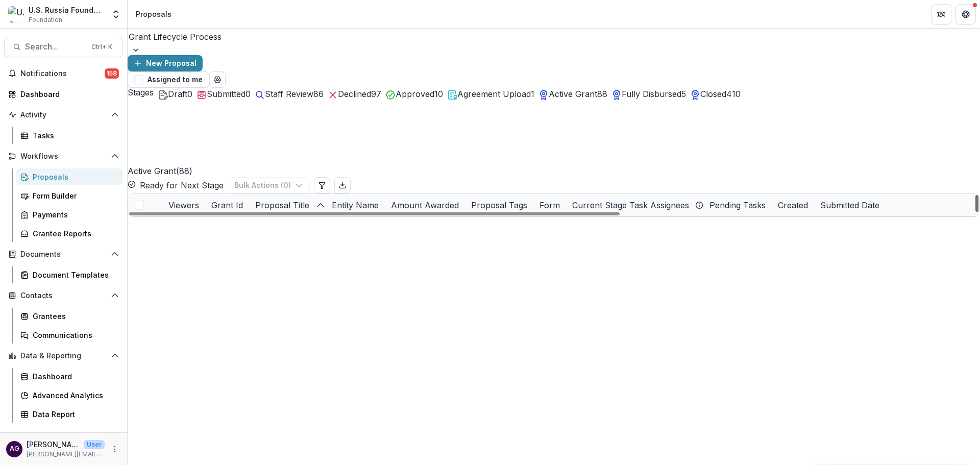  Describe the element at coordinates (70, 414) in the screenshot. I see `a: Data Report` at that location.